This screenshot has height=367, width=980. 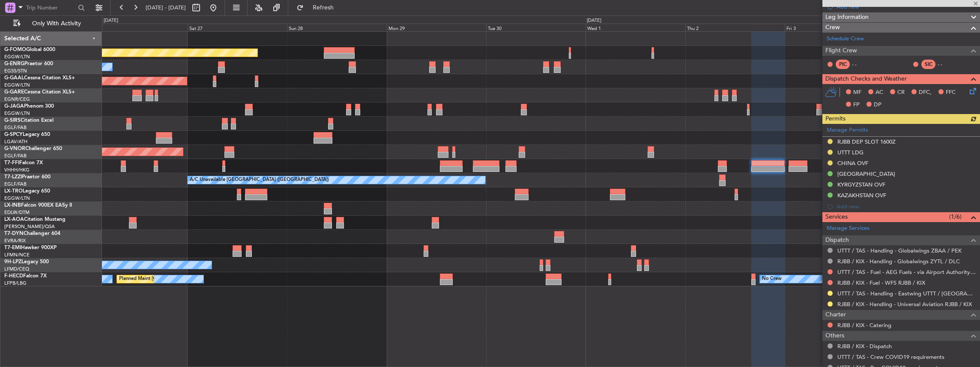 I want to click on span: Crew, so click(x=833, y=28).